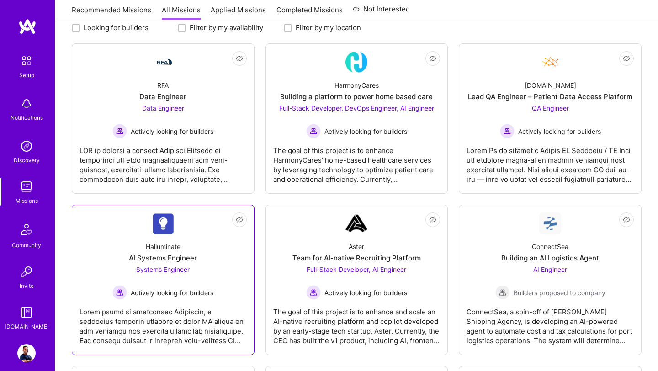 Image resolution: width=658 pixels, height=371 pixels. What do you see at coordinates (27, 245) in the screenshot?
I see `div: Community` at bounding box center [27, 245].